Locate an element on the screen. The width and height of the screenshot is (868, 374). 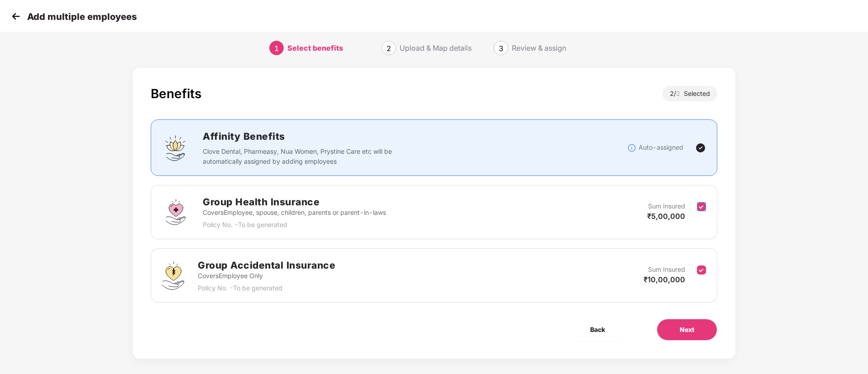
div: Select benefits is located at coordinates (315, 48).